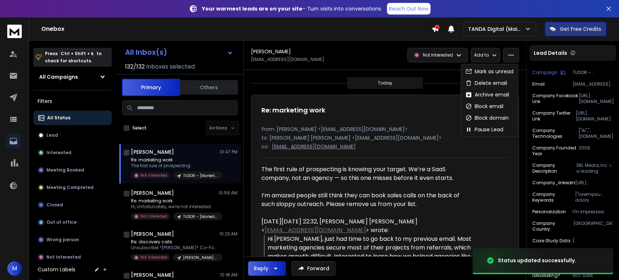 The image size is (619, 280). What do you see at coordinates (595, 168) in the screenshot?
I see `p: 3BL Media, Inc. is a leading communications partner specializing in sustainability and social imp...` at bounding box center [595, 168].